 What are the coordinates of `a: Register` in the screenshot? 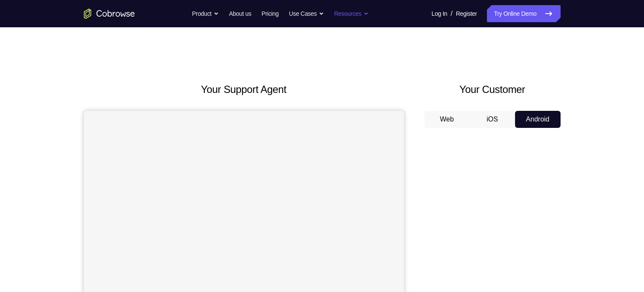 It's located at (466, 14).